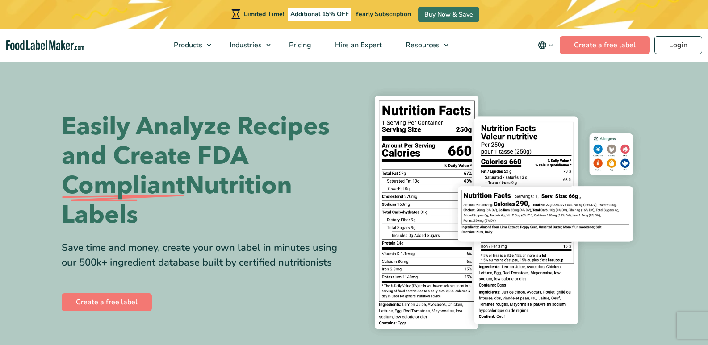 Image resolution: width=708 pixels, height=345 pixels. I want to click on a: Buy Now & Save, so click(448, 14).